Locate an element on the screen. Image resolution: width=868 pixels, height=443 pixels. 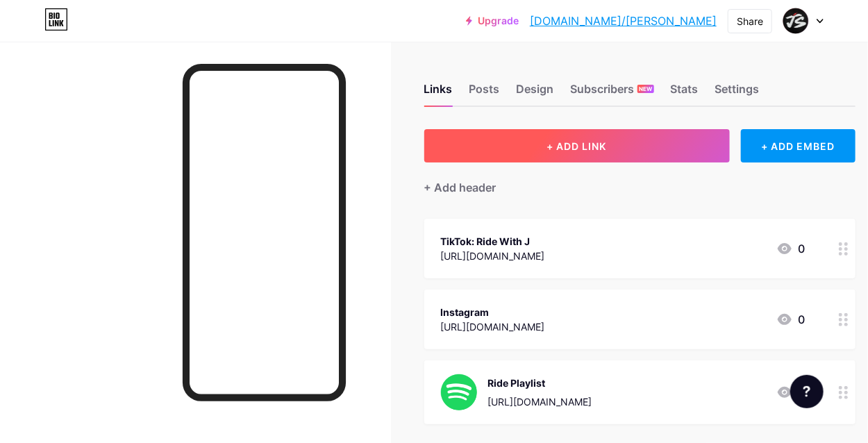
div: Instagram is located at coordinates (492, 312).